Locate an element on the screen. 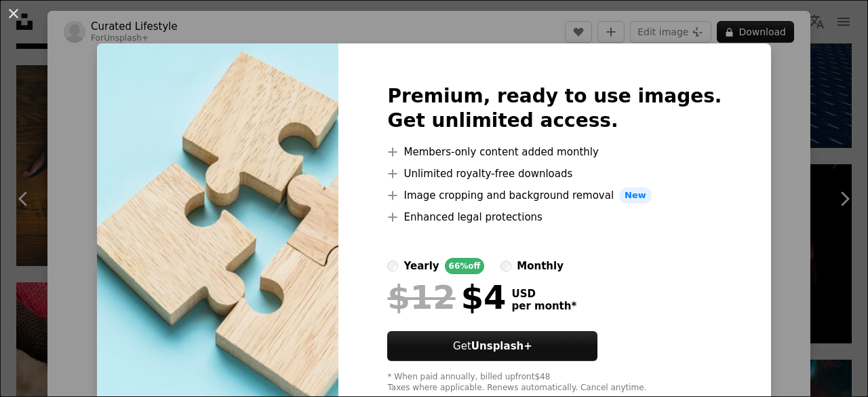 The image size is (868, 397). button: GetUnsplash+ is located at coordinates (492, 346).